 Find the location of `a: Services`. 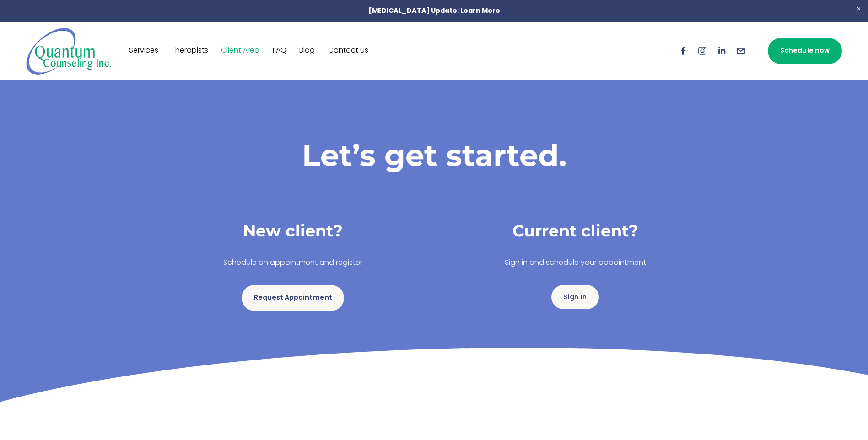

a: Services is located at coordinates (144, 51).